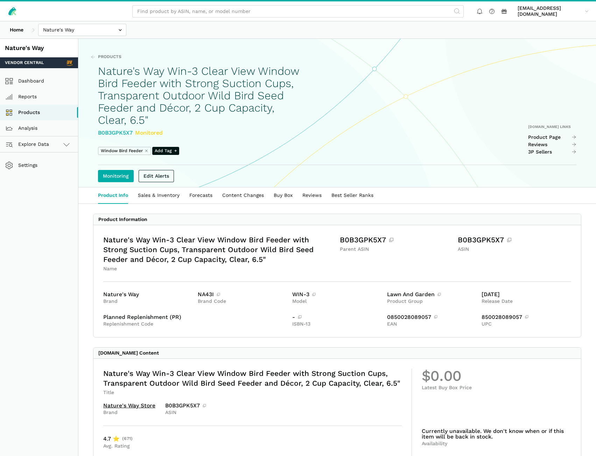  Describe the element at coordinates (82, 30) in the screenshot. I see `input: Nature's Way` at that location.